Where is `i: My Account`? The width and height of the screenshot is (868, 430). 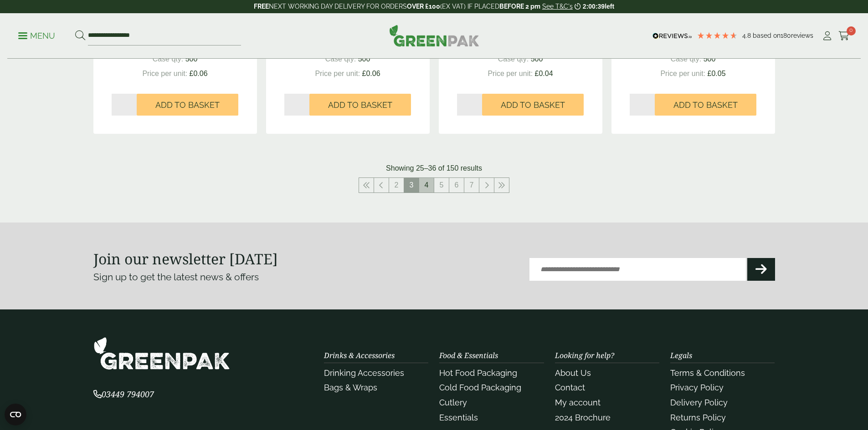 i: My Account is located at coordinates (827, 36).